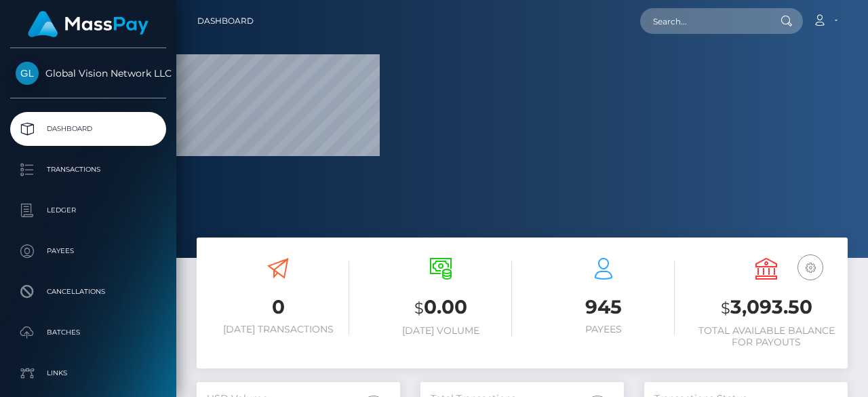 This screenshot has width=868, height=397. What do you see at coordinates (604, 307) in the screenshot?
I see `h3: 945` at bounding box center [604, 307].